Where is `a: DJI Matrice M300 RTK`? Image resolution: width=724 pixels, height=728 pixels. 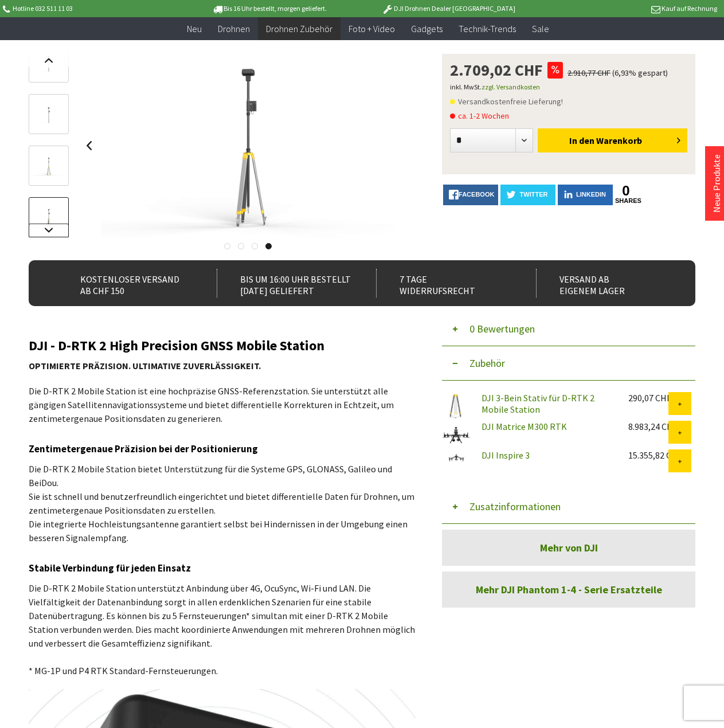 a: DJI Matrice M300 RTK is located at coordinates (524, 427).